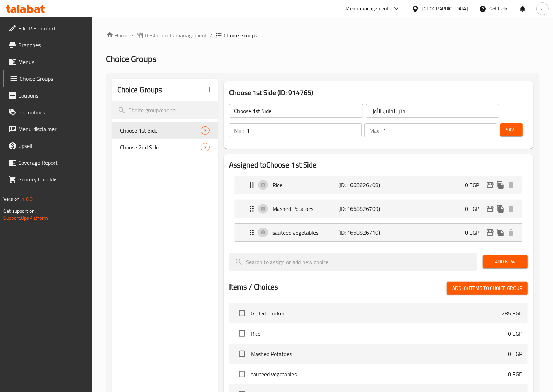 The image size is (553, 392). I want to click on div: Choose 1st Side3, so click(165, 130).